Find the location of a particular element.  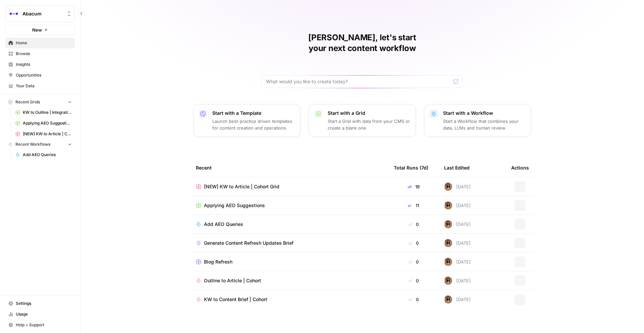

a: KW to Content Brief | Cohort is located at coordinates (289, 299).